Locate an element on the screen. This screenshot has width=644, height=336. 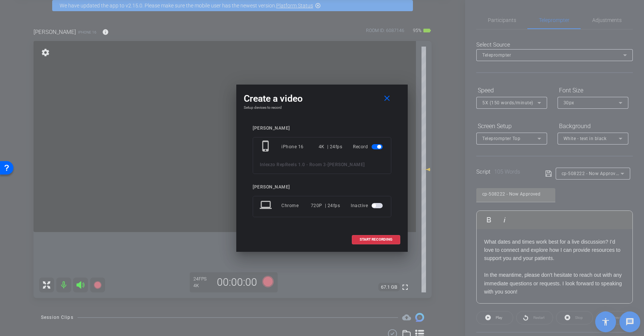
span: START RECORDING is located at coordinates (376, 240).